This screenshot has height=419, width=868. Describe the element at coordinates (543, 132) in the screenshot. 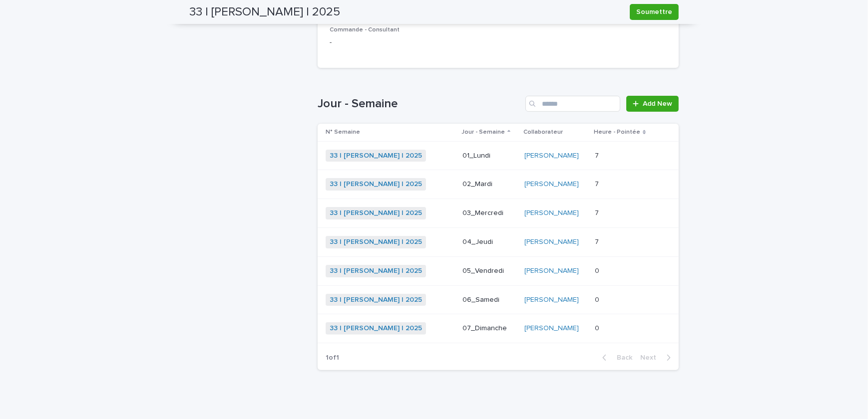

I see `p: Collaborateur` at that location.